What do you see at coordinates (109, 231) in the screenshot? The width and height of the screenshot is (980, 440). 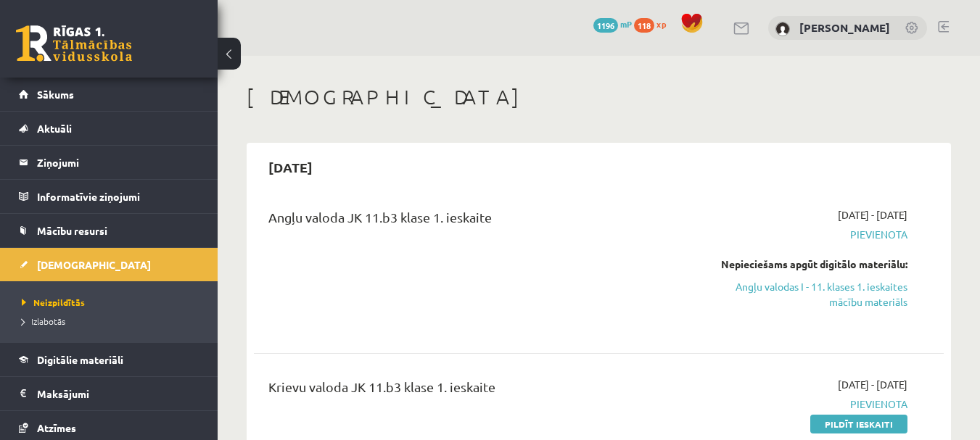 I see `a: Mācību resursi` at bounding box center [109, 231].